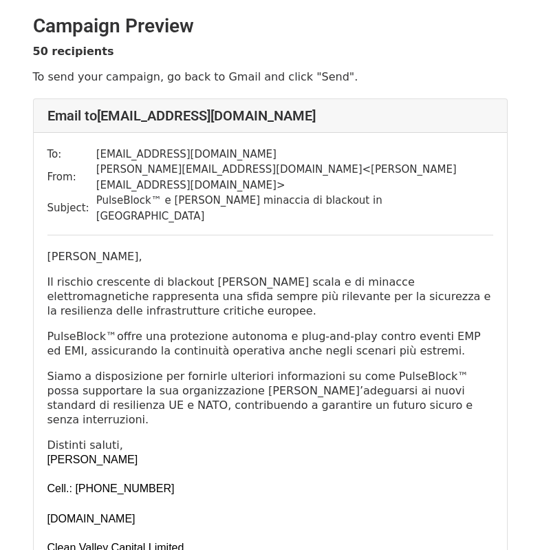  I want to click on p: Siamo a disposizione per fornirle ulteriori informazioni su come PulseBlock™ possa supportare la ..., so click(270, 398).